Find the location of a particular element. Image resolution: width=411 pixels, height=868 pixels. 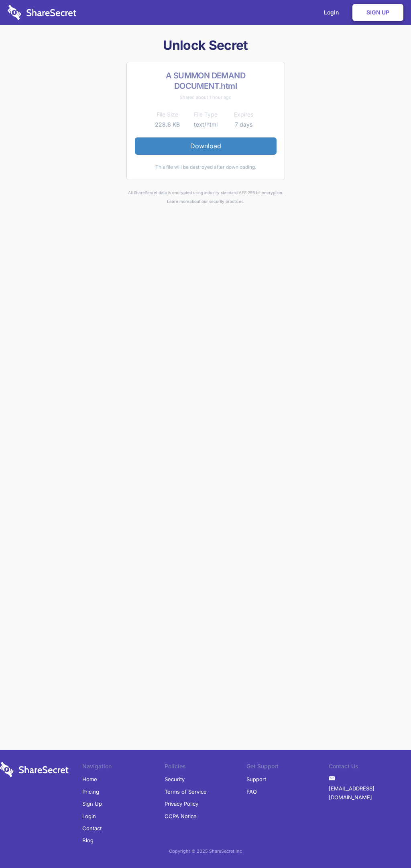

a: Contact is located at coordinates (92, 828).